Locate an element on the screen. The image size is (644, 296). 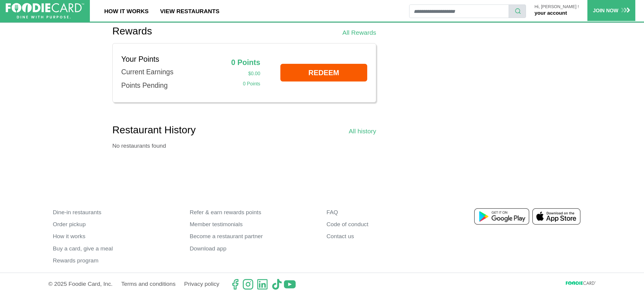
h2: Rewards is located at coordinates (132, 31).